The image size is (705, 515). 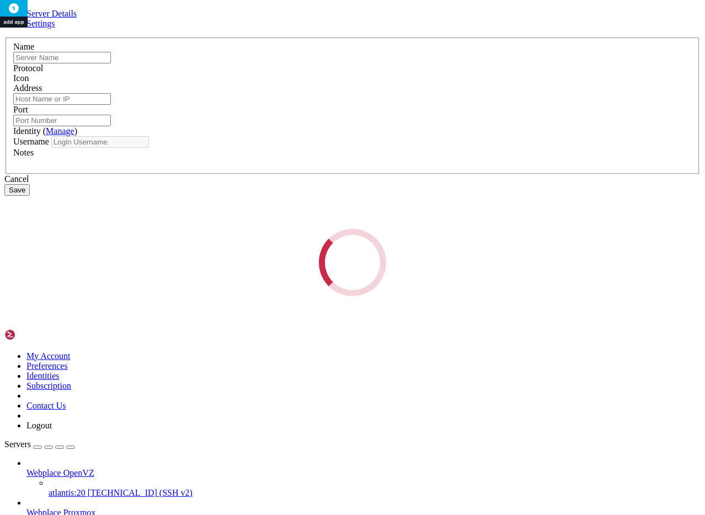 What do you see at coordinates (41, 23) in the screenshot?
I see `a: Settings` at bounding box center [41, 23].